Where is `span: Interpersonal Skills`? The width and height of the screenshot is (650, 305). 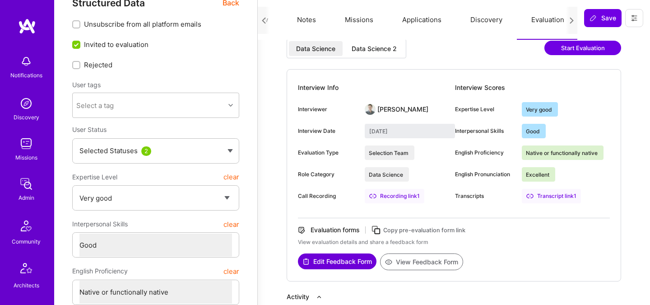 span: Interpersonal Skills is located at coordinates (100, 224).